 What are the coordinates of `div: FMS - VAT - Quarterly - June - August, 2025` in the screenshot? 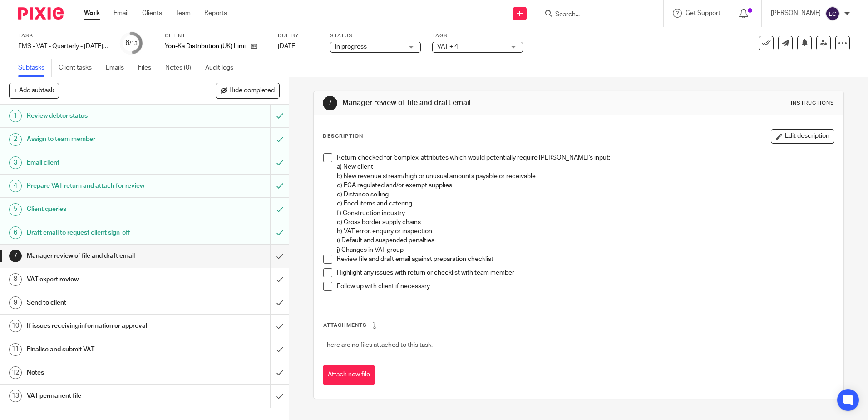 It's located at (64, 46).